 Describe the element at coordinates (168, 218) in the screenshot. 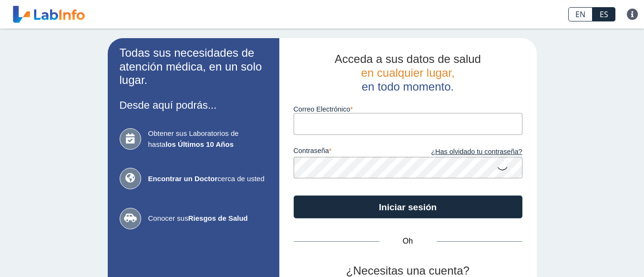

I see `font: Conocer sus` at that location.